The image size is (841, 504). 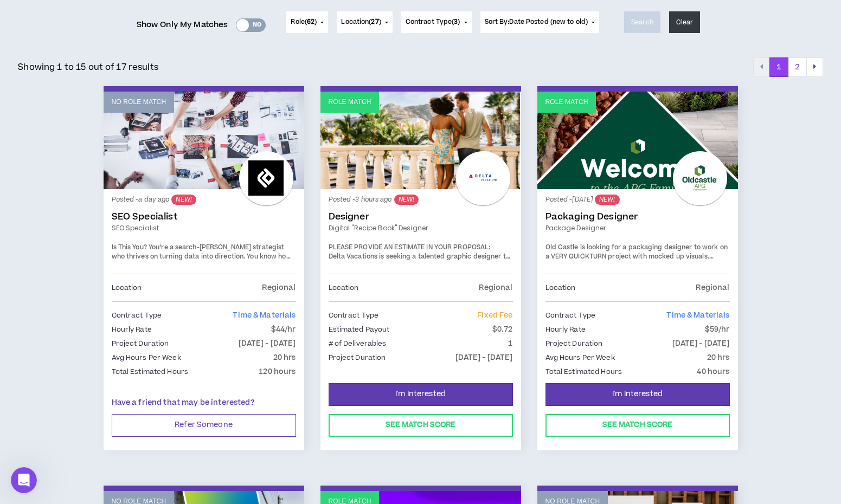 I want to click on button: Sort By:Date Posted (new to old), so click(x=540, y=22).